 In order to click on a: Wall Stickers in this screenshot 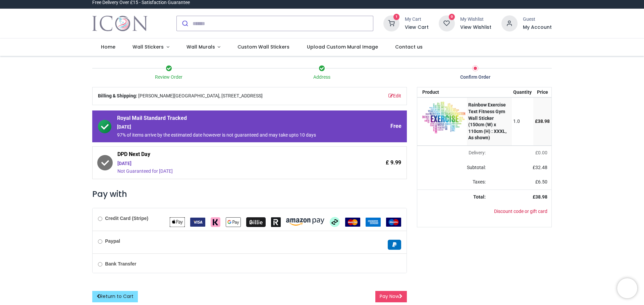, I will do `click(151, 47)`.